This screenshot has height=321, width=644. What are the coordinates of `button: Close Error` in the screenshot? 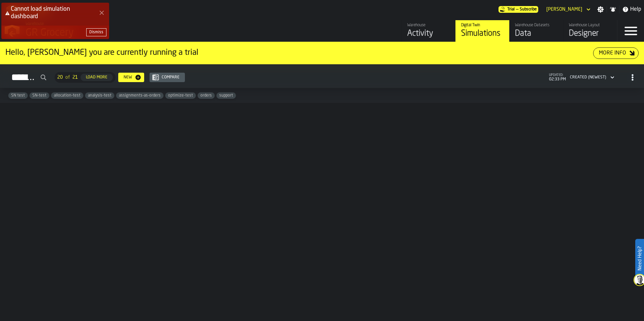 It's located at (102, 12).